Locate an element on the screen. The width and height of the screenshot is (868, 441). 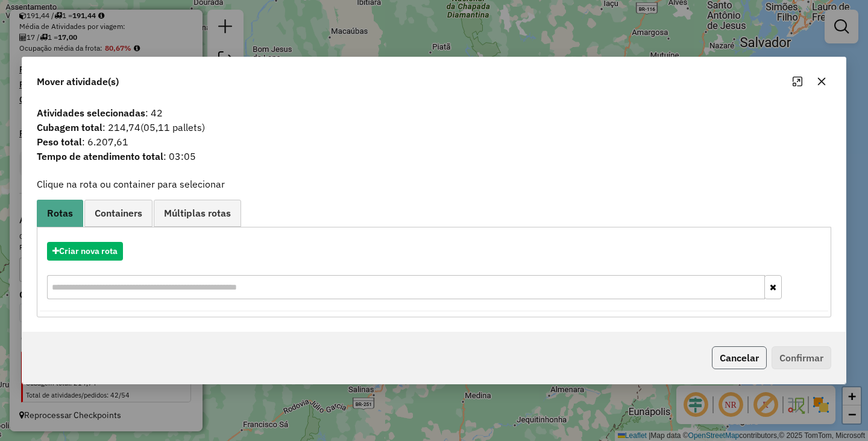
strong: Atividades selecionadas is located at coordinates (91, 113).